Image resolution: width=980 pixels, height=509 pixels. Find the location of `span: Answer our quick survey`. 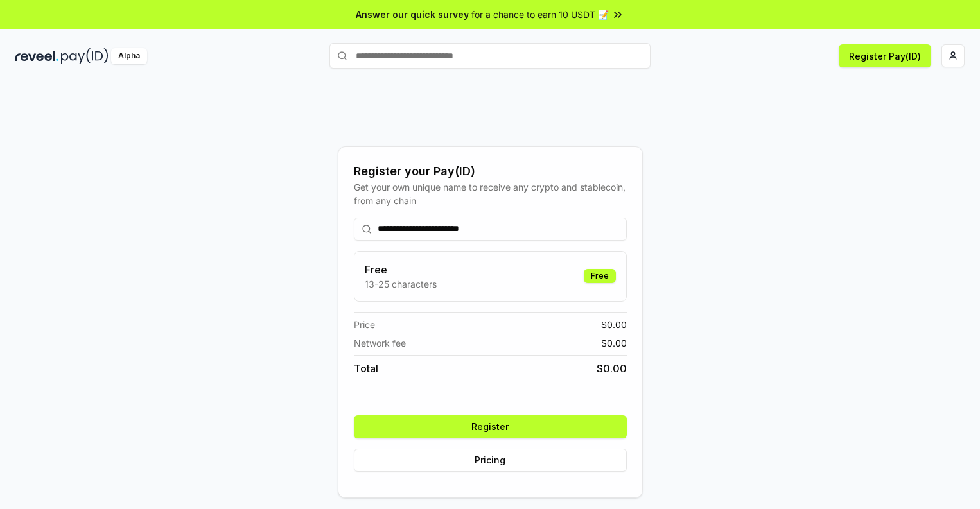

span: Answer our quick survey is located at coordinates (412, 14).